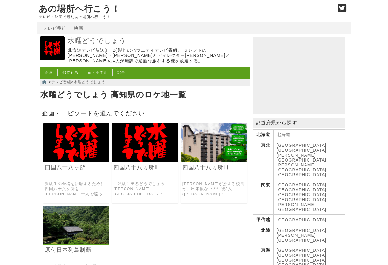 Image resolution: width=388 pixels, height=265 pixels. What do you see at coordinates (76, 225) in the screenshot?
I see `img: 水曜どうでしょう 原付日本列島制覇` at bounding box center [76, 225].